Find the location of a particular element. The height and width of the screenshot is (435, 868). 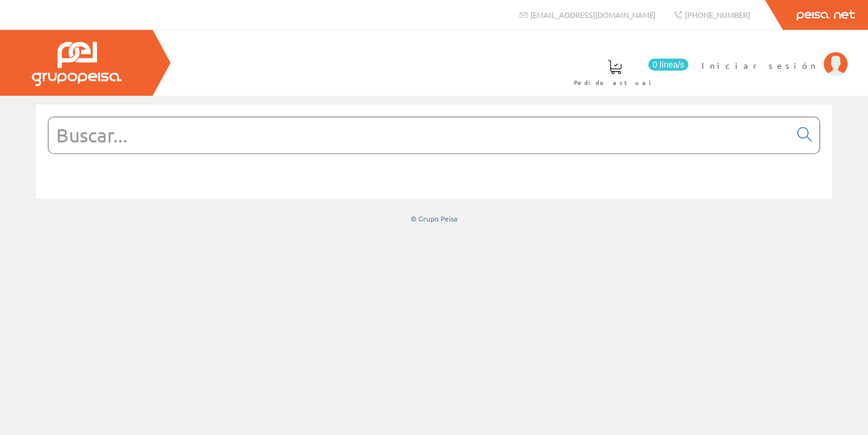

span: 0 línea/s is located at coordinates (668, 65).